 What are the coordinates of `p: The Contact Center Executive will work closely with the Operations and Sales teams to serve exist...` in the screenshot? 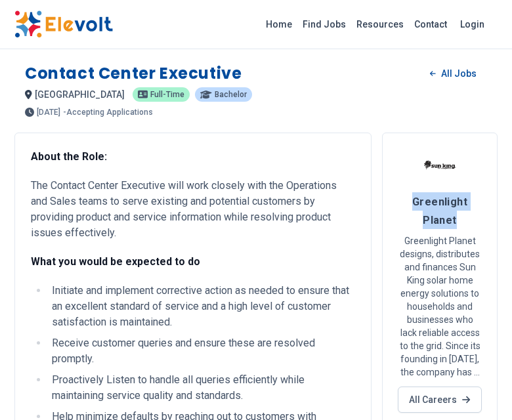 It's located at (193, 209).